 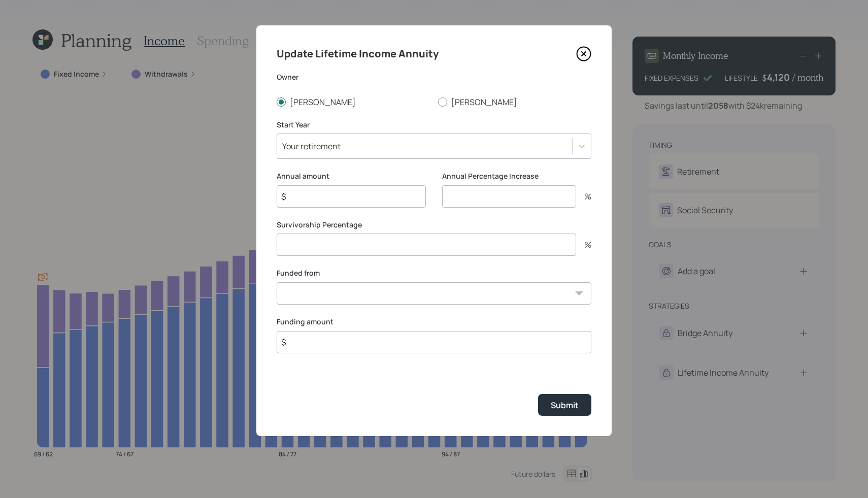 I want to click on label: Owner, so click(x=434, y=77).